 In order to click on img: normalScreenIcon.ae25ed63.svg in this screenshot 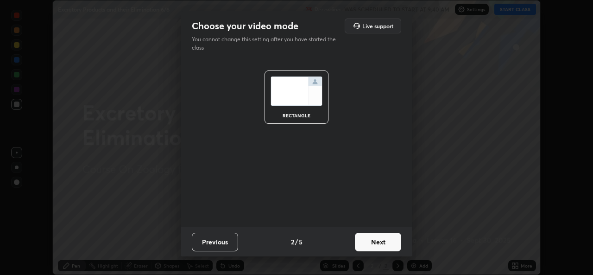, I will do `click(296, 91)`.